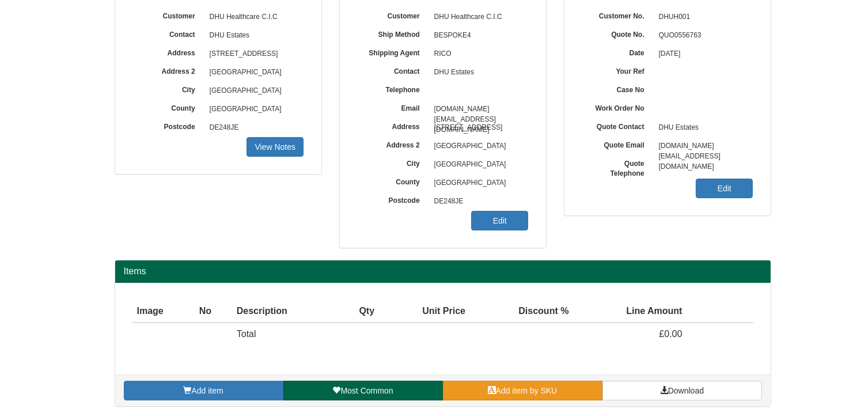 This screenshot has width=868, height=416. Describe the element at coordinates (163, 312) in the screenshot. I see `th: Image` at that location.